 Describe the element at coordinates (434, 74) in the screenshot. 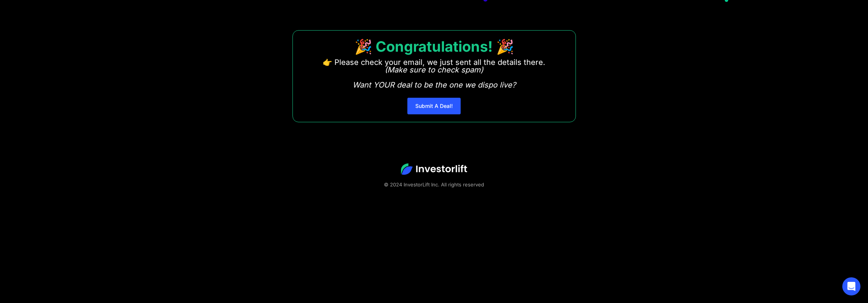

I see `p: 👉 Please check your email, we just sent all the details there. ‍` at that location.